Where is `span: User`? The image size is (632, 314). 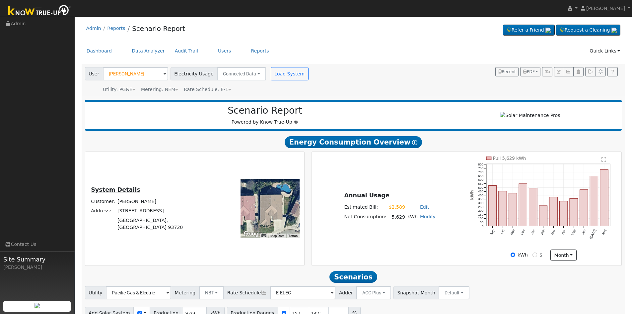 span: User is located at coordinates (94, 74).